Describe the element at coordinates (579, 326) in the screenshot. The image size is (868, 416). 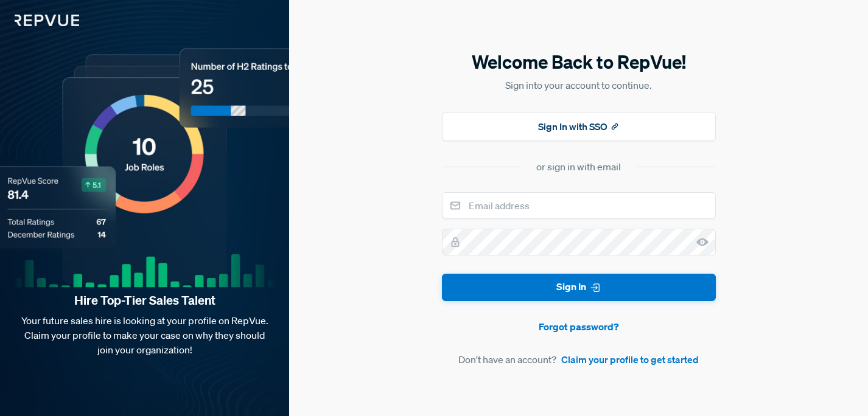
I see `a: Forgot password?` at that location.